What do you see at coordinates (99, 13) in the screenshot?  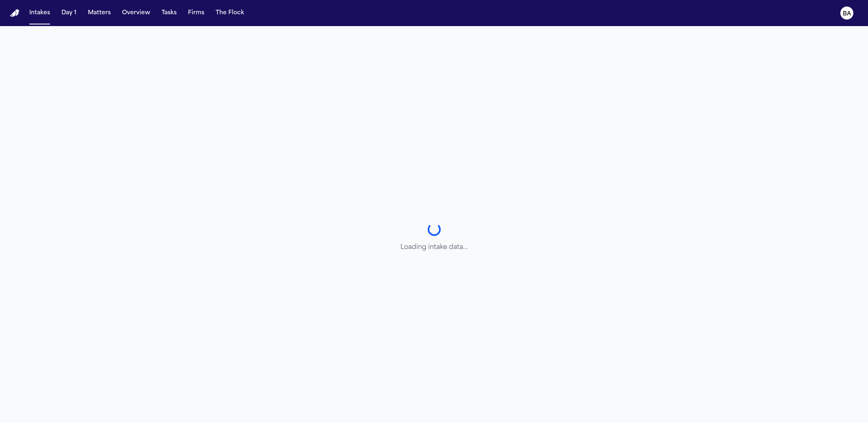 I see `a: Matters` at bounding box center [99, 13].